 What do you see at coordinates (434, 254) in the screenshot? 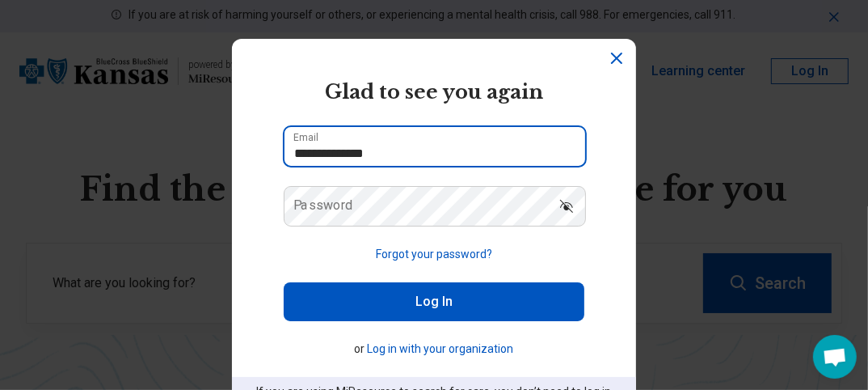
I see `button: Forgot your password?` at bounding box center [434, 254].